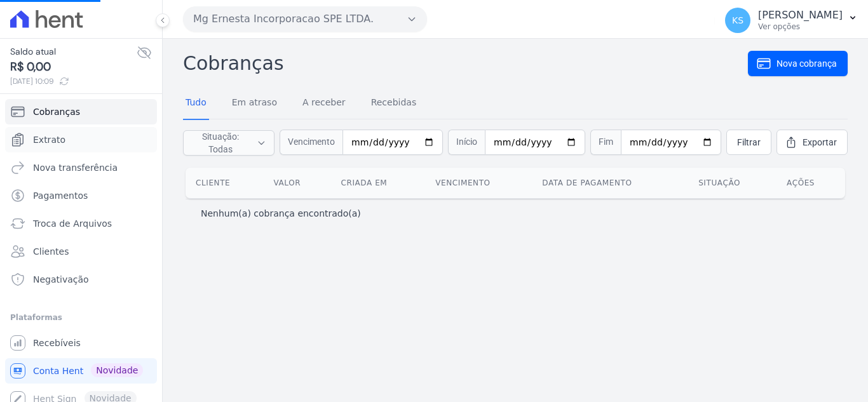 Image resolution: width=868 pixels, height=402 pixels. Describe the element at coordinates (738, 20) in the screenshot. I see `span: KS` at that location.